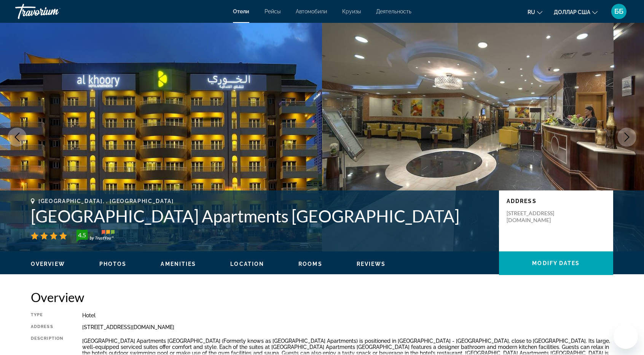 This screenshot has width=644, height=355. I want to click on button: Изменить язык, so click(535, 12).